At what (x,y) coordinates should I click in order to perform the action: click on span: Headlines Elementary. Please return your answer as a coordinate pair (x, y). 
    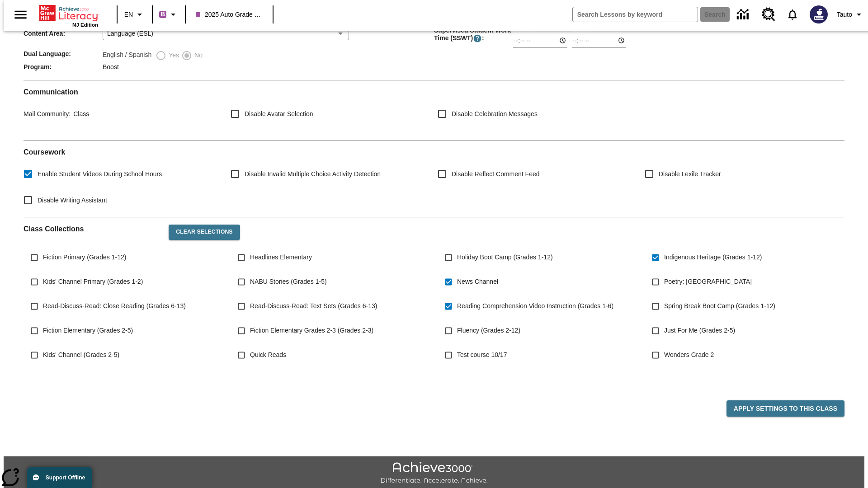
    Looking at the image, I should click on (281, 257).